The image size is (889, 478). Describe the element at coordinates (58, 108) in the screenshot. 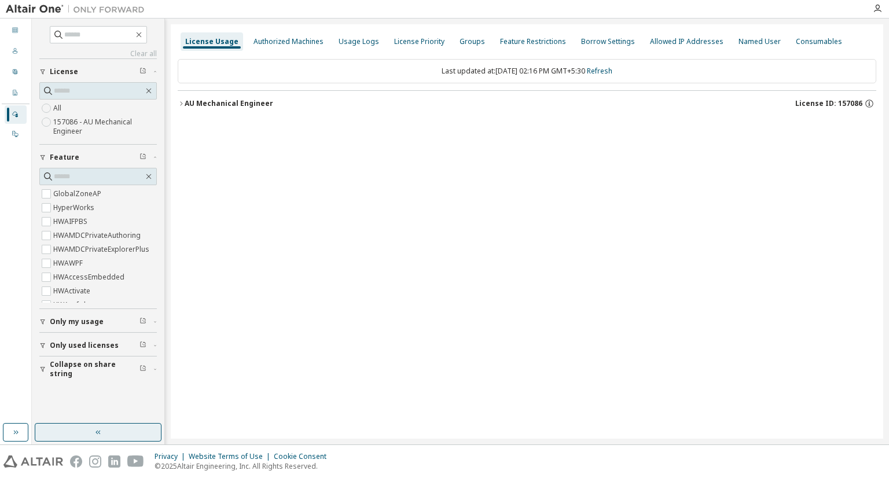

I see `label: All` at that location.